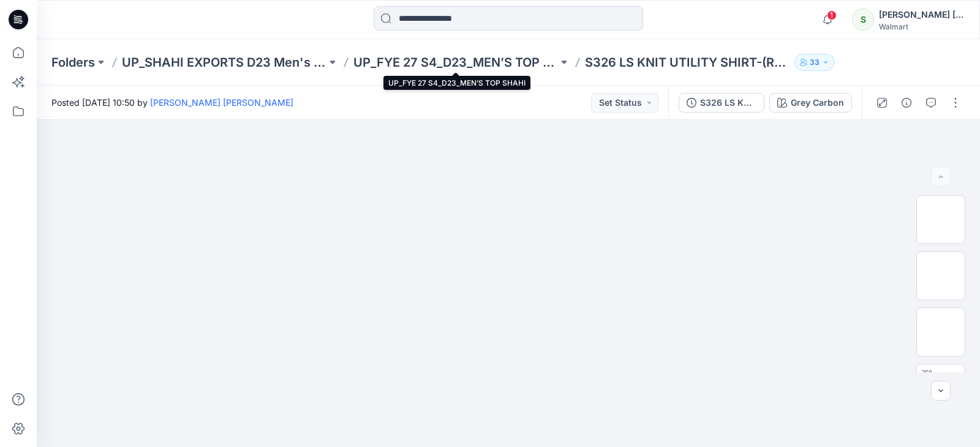  I want to click on div: Walmart, so click(922, 27).